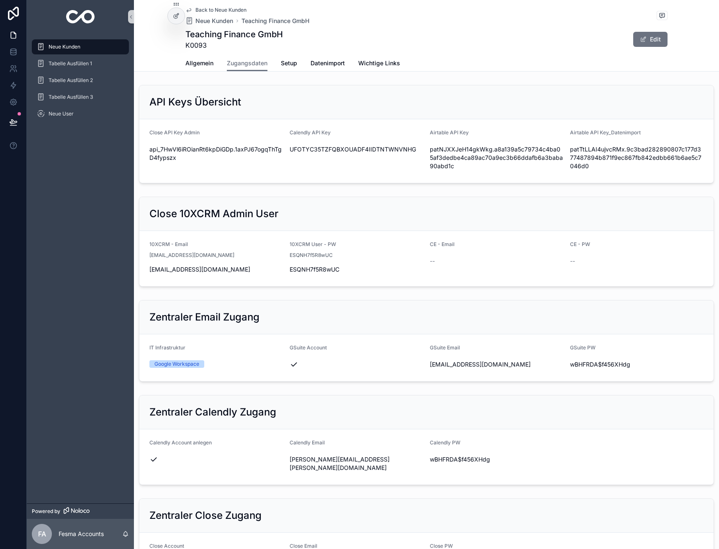 The image size is (719, 549). I want to click on div: Google Workspace, so click(177, 364).